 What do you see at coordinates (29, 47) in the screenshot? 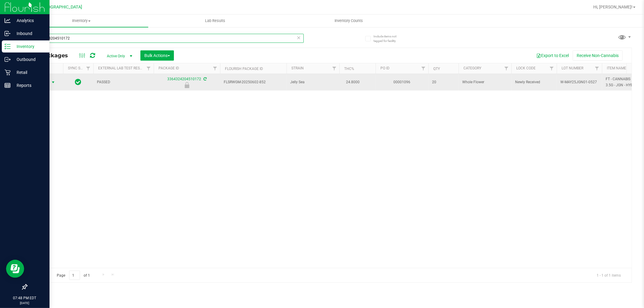
I see `p: Inventory` at bounding box center [29, 47].